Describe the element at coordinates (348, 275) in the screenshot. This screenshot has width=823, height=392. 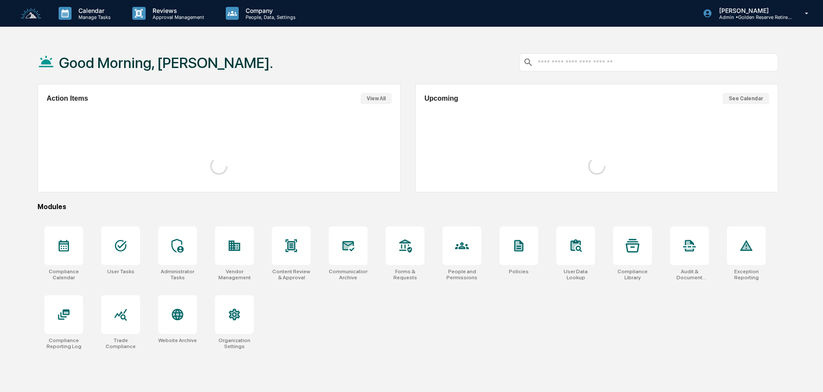
I see `div: Communications Archive` at that location.